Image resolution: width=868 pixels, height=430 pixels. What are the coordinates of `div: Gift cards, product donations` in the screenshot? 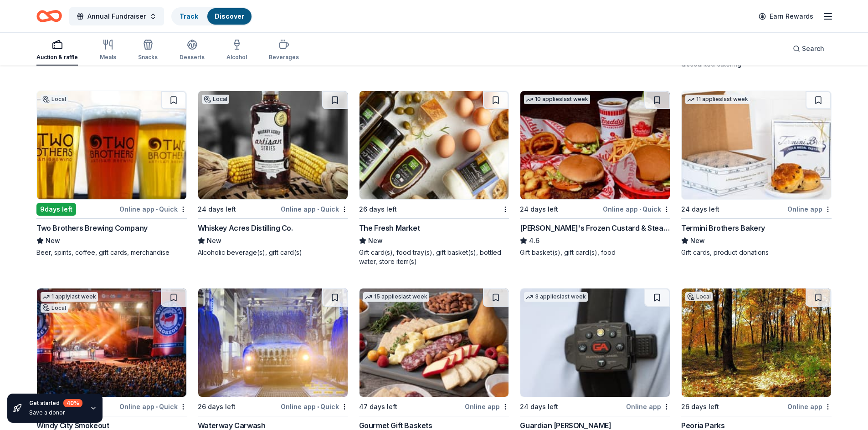 It's located at (756, 252).